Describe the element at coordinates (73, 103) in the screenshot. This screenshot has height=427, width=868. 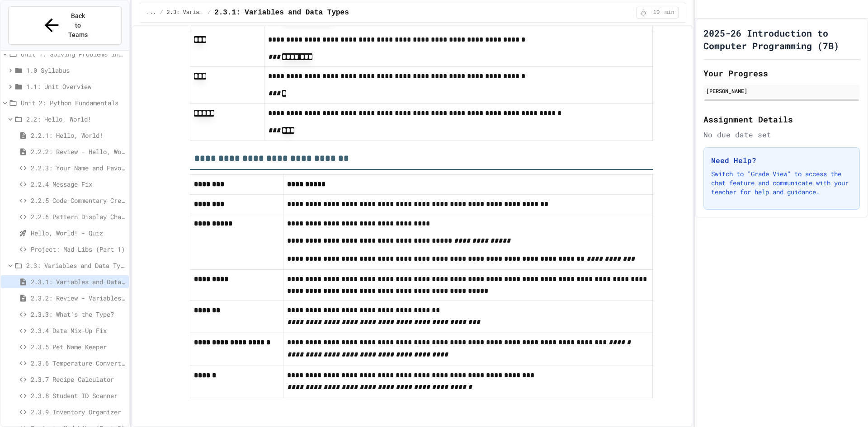
I see `span: Unit 2: Python Fundamentals` at that location.